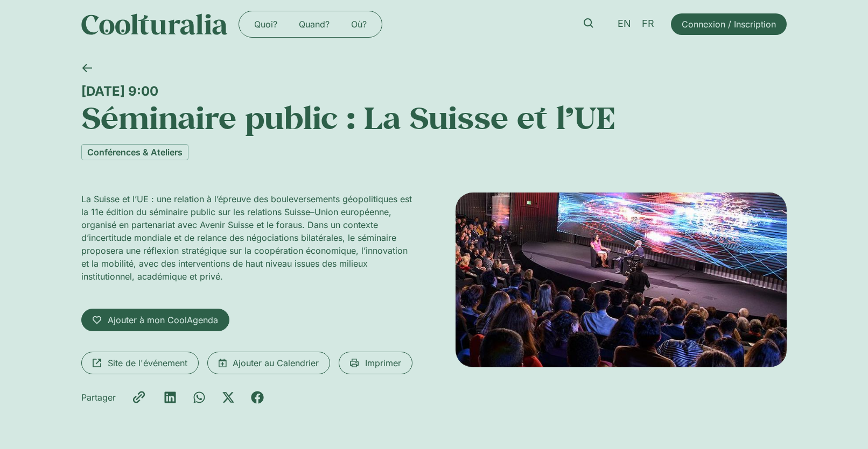 The height and width of the screenshot is (449, 868). I want to click on a: Quoi?, so click(266, 24).